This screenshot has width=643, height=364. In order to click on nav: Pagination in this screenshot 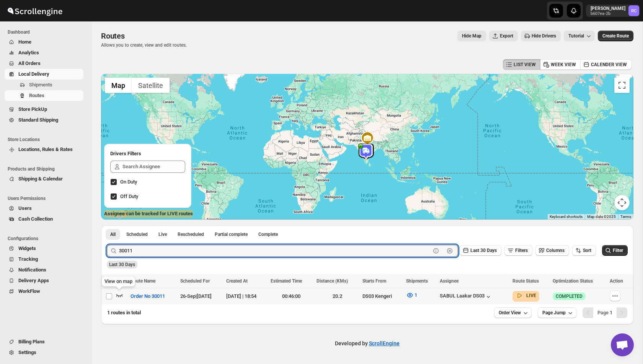, I will do `click(605, 313)`.